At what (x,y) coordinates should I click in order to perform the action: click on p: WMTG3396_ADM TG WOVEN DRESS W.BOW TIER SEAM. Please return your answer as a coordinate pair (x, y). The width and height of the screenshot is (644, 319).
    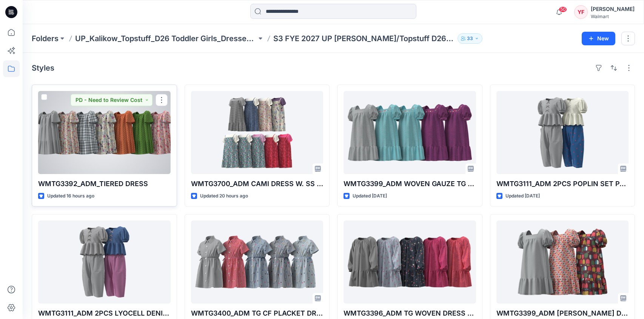
    Looking at the image, I should click on (410, 313).